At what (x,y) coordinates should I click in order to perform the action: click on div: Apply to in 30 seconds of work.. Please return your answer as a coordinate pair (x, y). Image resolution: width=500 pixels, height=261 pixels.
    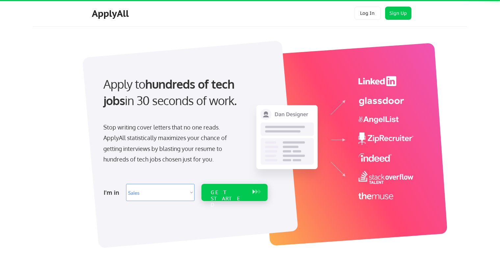
    Looking at the image, I should click on (184, 92).